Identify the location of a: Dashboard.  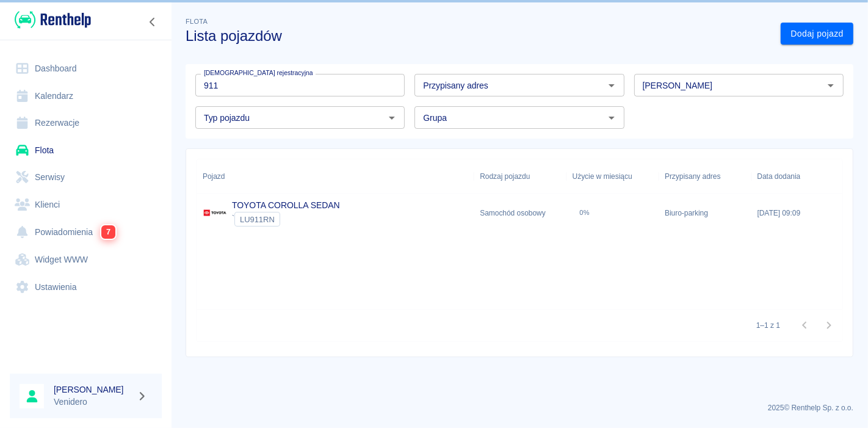
(85, 68).